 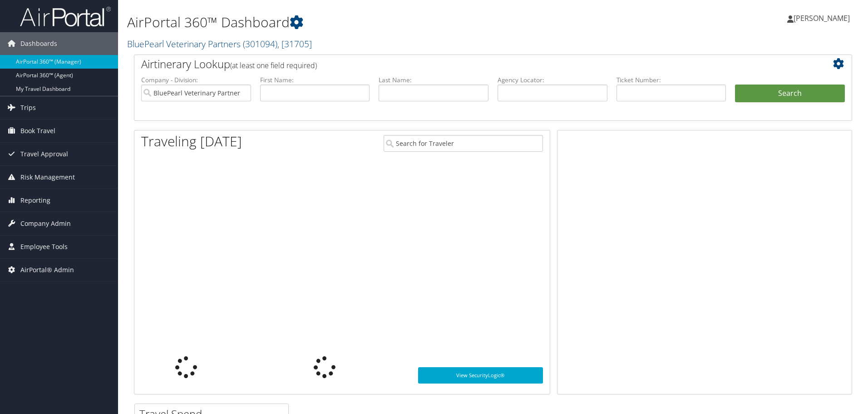 I want to click on span: , [ 31705 ], so click(x=295, y=43).